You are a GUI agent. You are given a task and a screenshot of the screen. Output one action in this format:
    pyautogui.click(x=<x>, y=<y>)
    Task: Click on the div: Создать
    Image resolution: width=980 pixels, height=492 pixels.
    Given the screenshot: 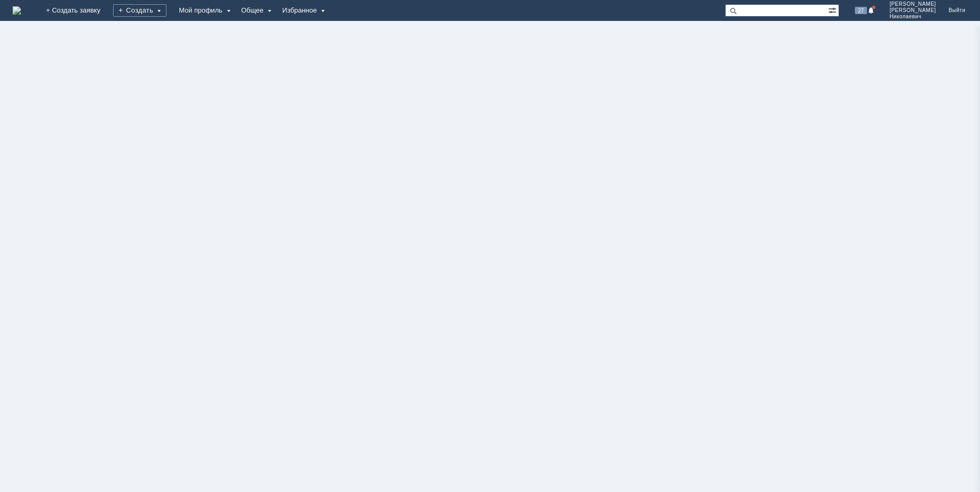 What is the action you would take?
    pyautogui.click(x=140, y=11)
    